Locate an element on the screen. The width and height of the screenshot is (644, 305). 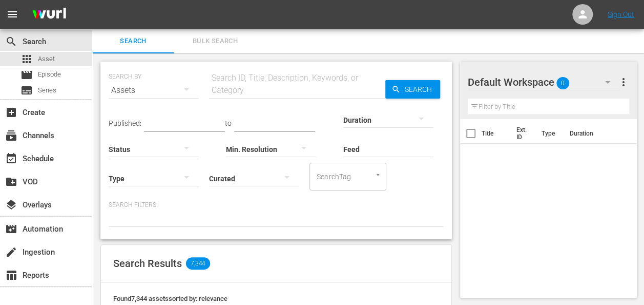
p: Search Filters: is located at coordinates (276, 204).